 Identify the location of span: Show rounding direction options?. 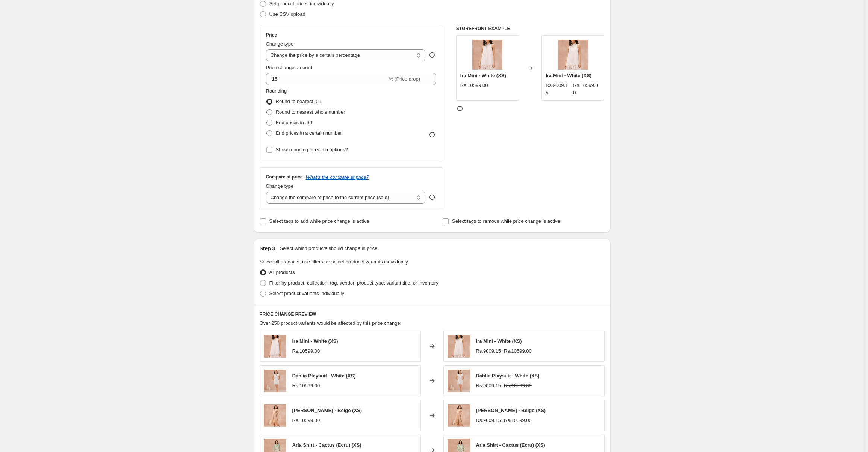
(312, 149).